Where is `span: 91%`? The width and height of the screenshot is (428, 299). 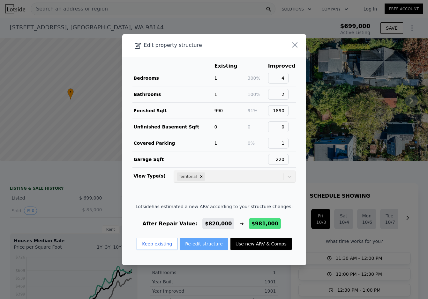 span: 91% is located at coordinates (252, 111).